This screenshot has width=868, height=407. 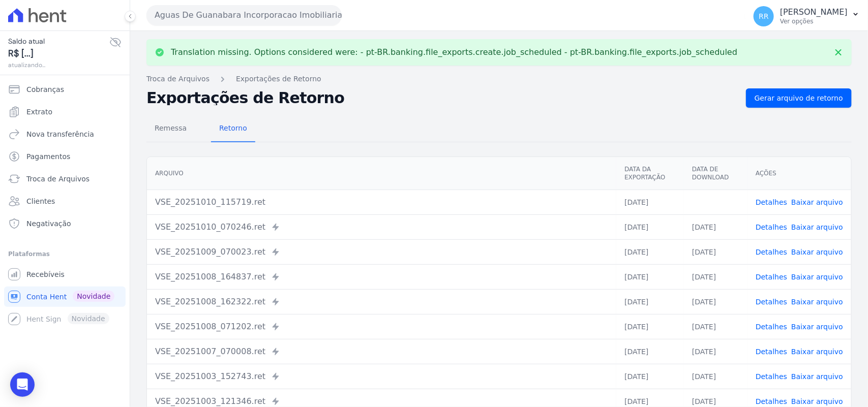 What do you see at coordinates (442, 98) in the screenshot?
I see `h2: Exportações de Retorno` at bounding box center [442, 98].